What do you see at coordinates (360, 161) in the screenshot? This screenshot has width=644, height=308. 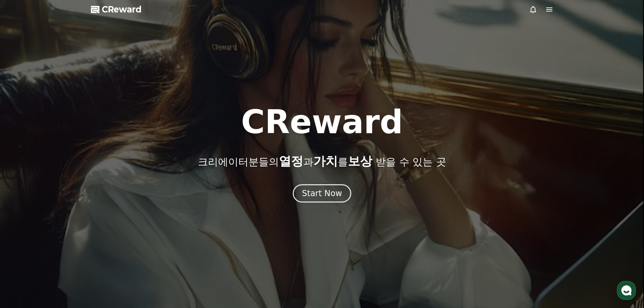 I see `span: 보상` at bounding box center [360, 161].